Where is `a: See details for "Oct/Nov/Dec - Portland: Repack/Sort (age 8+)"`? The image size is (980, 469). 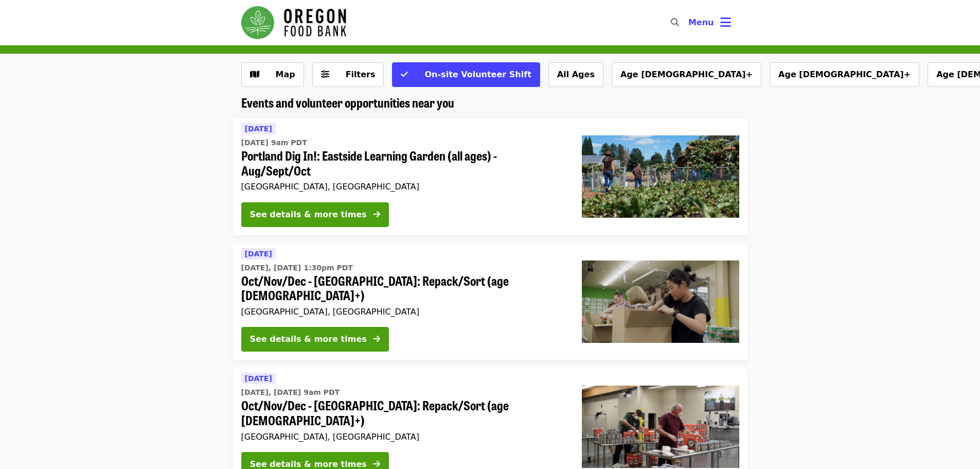 a: See details for "Oct/Nov/Dec - Portland: Repack/Sort (age 8+)" is located at coordinates (490, 302).